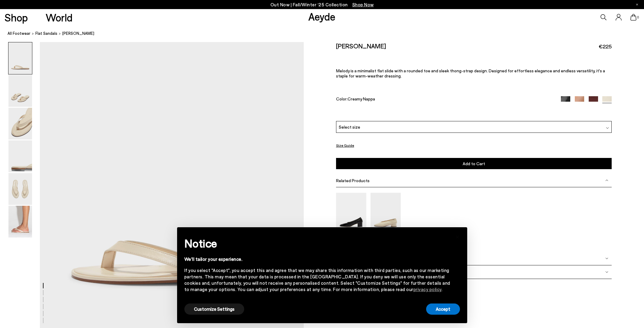 Image resolution: width=644 pixels, height=328 pixels. Describe the element at coordinates (214, 309) in the screenshot. I see `button: Customize Settings` at that location.